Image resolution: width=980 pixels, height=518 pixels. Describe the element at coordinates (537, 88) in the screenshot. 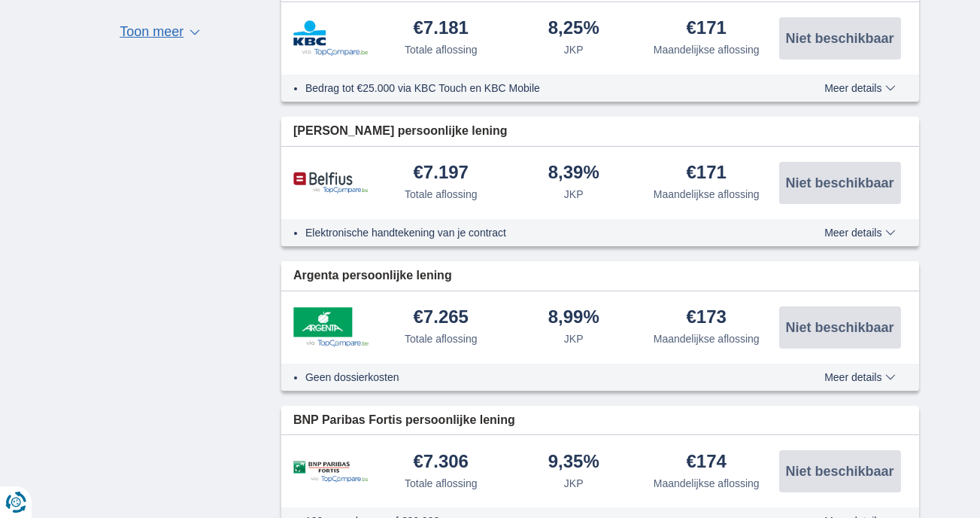

I see `li: Bedrag tot €25.000 via KBC Touch en KBC Mobile` at that location.